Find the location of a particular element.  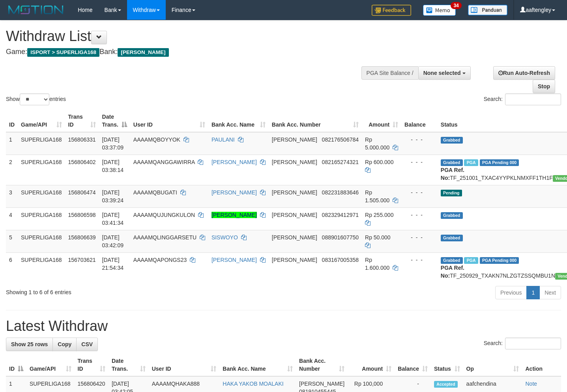

select: Showentries is located at coordinates (34, 99).